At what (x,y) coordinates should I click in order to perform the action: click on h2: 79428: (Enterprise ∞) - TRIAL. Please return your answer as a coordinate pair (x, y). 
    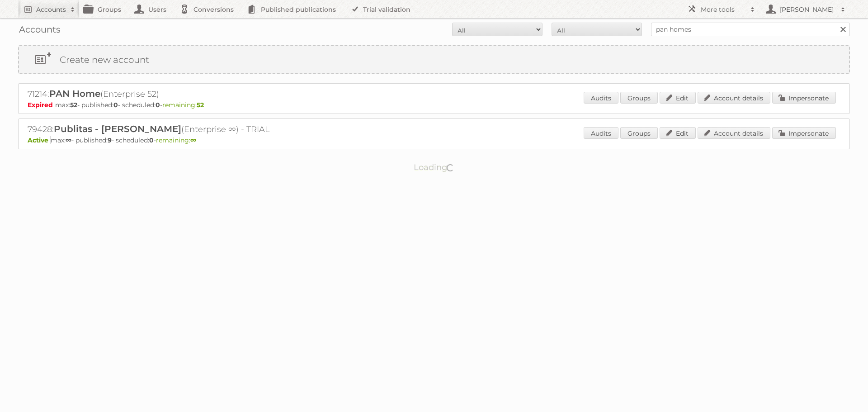
    Looking at the image, I should click on (186, 129).